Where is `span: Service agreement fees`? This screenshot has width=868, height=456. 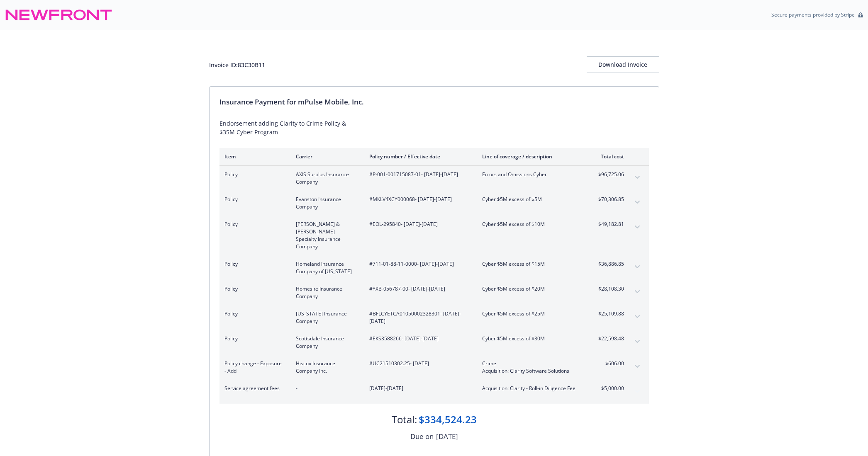 span: Service agreement fees is located at coordinates (254, 389).